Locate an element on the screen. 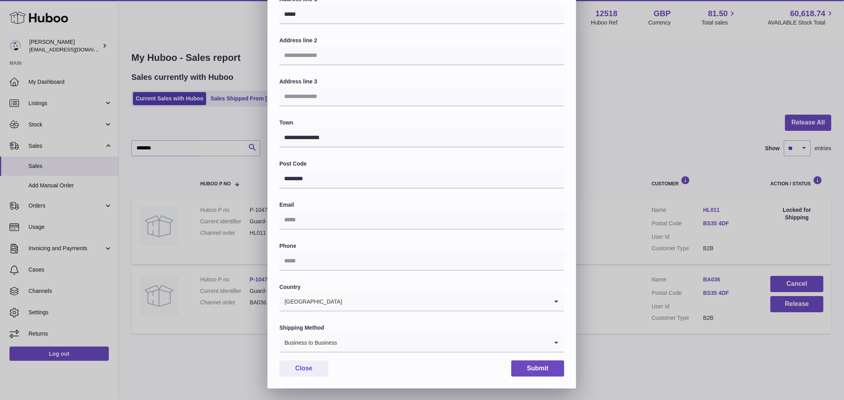 The width and height of the screenshot is (844, 400). label: Post Code is located at coordinates (422, 164).